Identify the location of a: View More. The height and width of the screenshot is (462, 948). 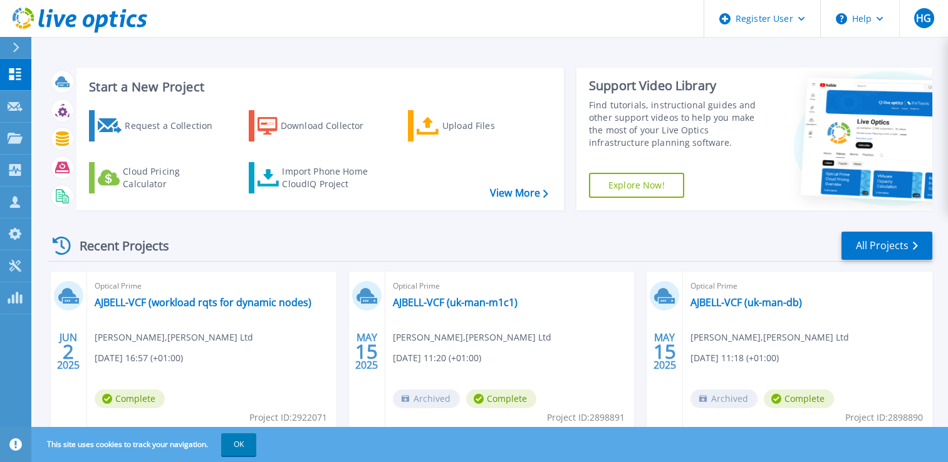
(519, 193).